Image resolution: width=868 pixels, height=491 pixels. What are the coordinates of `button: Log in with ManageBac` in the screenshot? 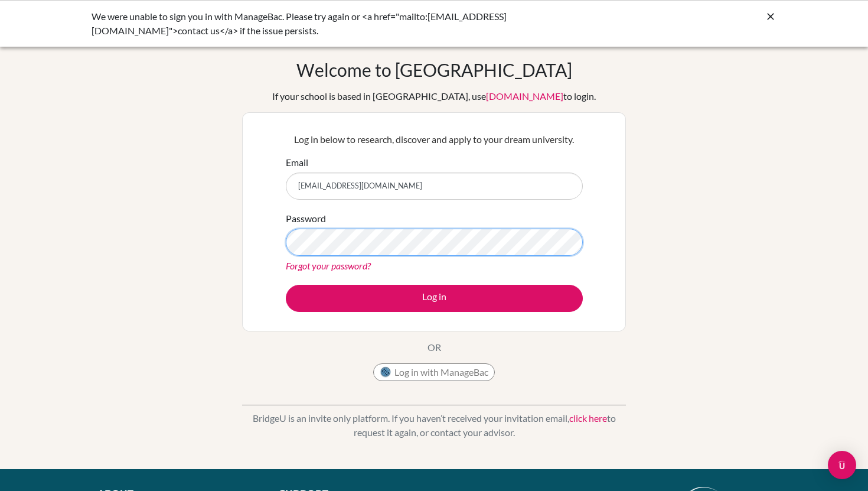 It's located at (434, 372).